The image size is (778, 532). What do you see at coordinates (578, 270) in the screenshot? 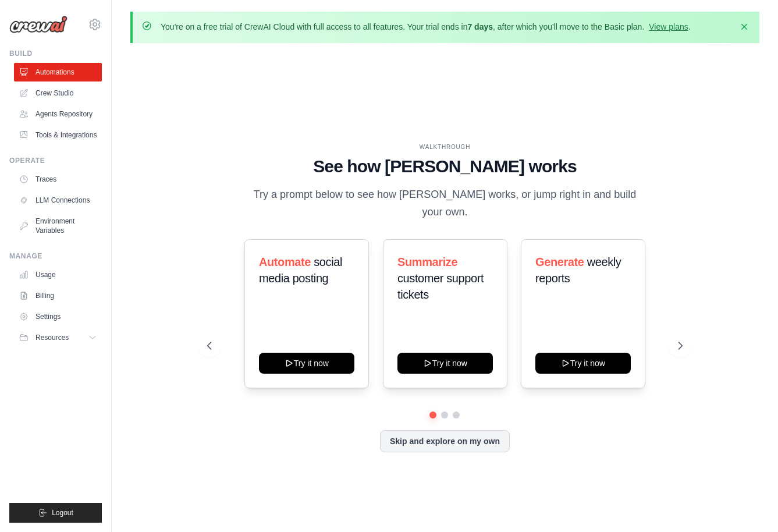
I see `span: weekly reports` at bounding box center [578, 270].